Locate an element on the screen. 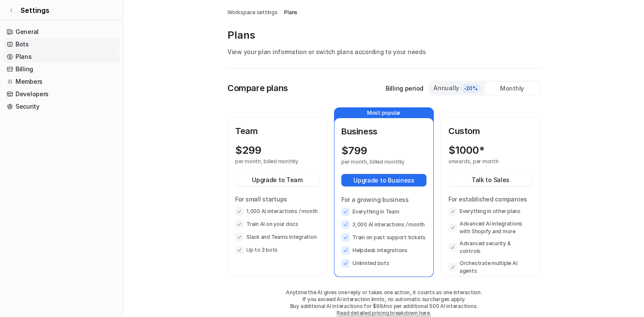  a: Members is located at coordinates (61, 81).